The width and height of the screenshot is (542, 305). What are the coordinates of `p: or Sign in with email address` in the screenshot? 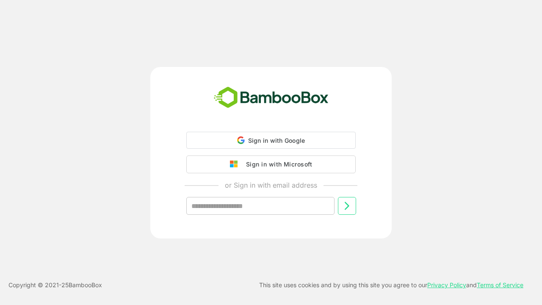 It's located at (271, 185).